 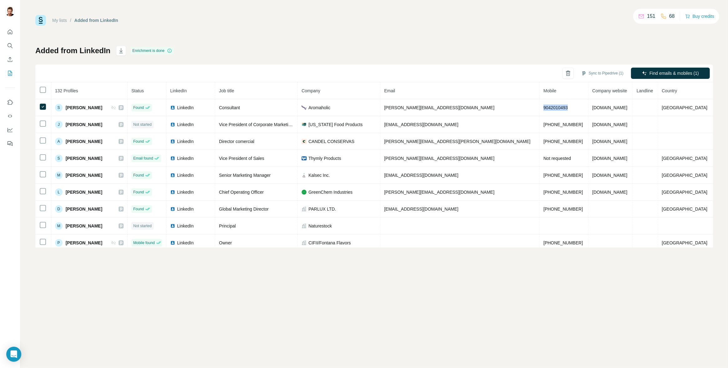 What do you see at coordinates (59, 141) in the screenshot?
I see `div: A` at bounding box center [59, 141].